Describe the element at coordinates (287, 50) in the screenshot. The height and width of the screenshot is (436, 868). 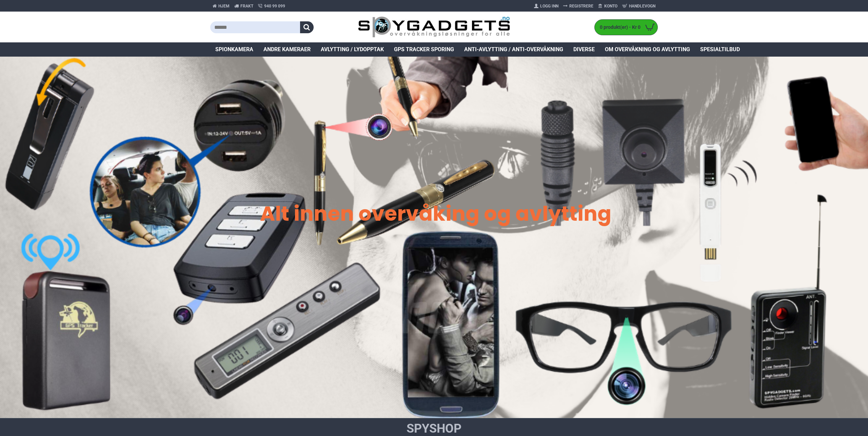
I see `a: Andre kameraer` at that location.